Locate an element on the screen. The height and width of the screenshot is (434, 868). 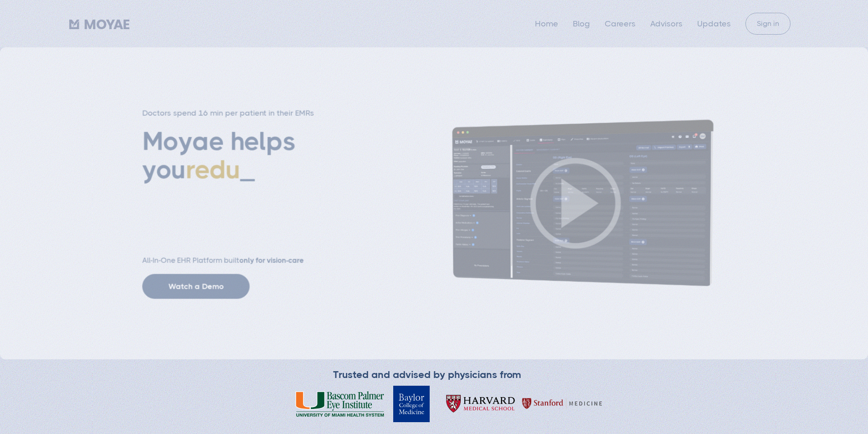
a: Careers is located at coordinates (620, 24).